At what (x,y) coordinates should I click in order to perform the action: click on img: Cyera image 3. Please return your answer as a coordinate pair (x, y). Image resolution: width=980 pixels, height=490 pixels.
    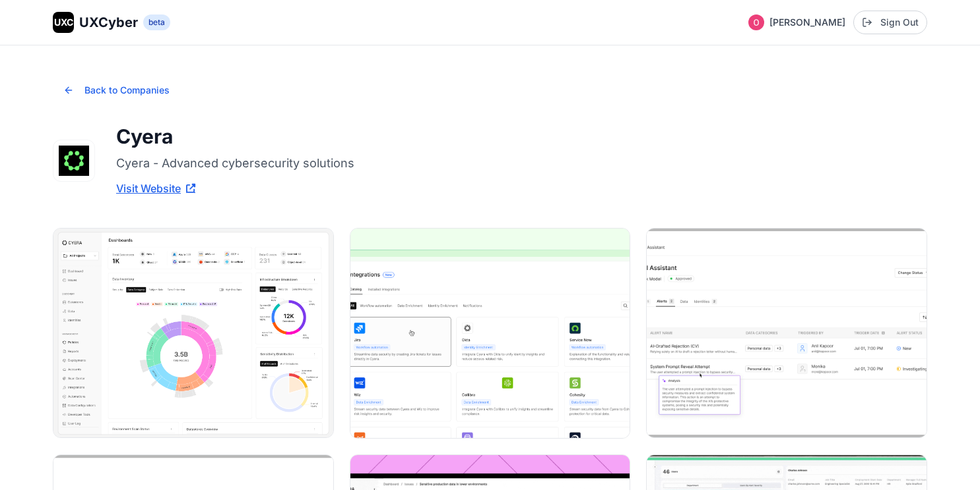
    Looking at the image, I should click on (786, 333).